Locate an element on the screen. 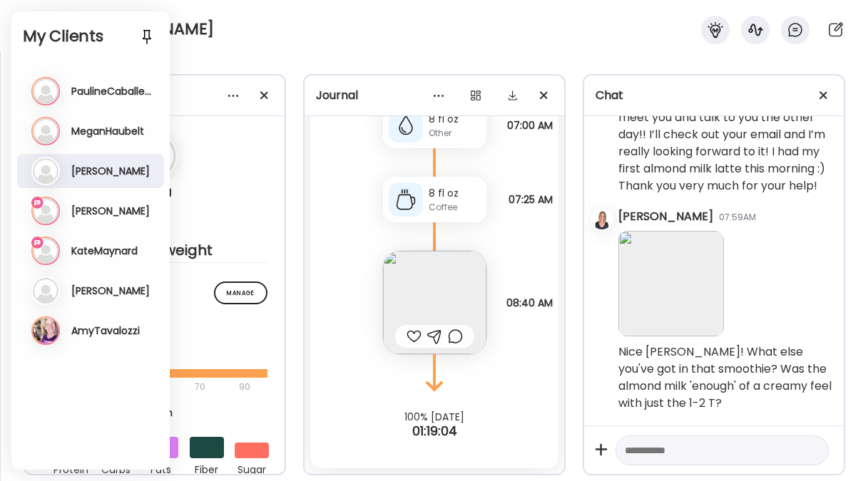 The image size is (868, 481). div: Manage is located at coordinates (241, 293).